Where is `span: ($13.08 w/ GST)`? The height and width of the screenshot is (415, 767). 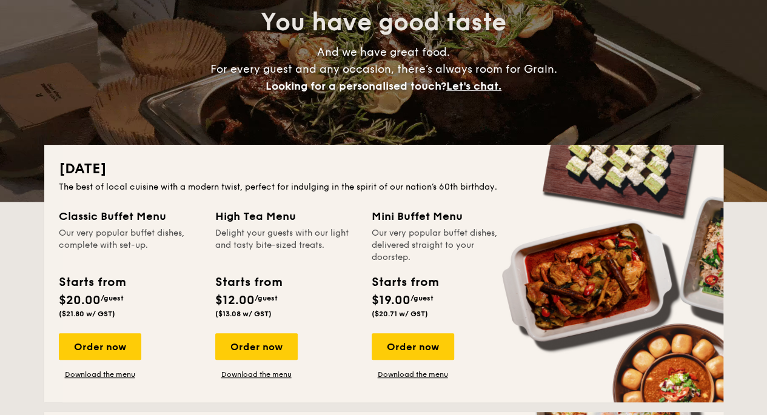
span: ($13.08 w/ GST) is located at coordinates (243, 314).